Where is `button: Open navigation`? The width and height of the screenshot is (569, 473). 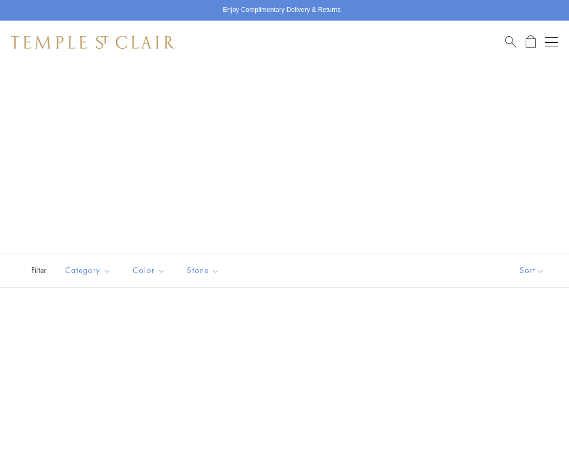 button: Open navigation is located at coordinates (552, 42).